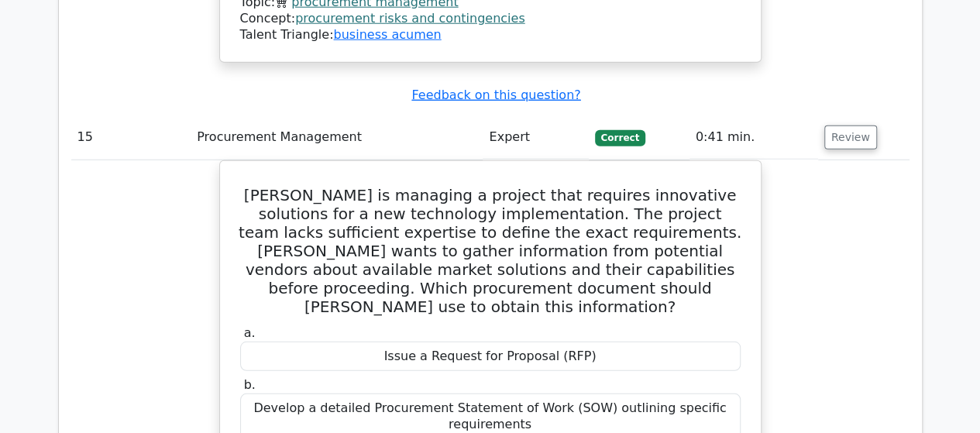 The image size is (980, 433). What do you see at coordinates (336, 137) in the screenshot?
I see `td: Procurement Management` at bounding box center [336, 137].